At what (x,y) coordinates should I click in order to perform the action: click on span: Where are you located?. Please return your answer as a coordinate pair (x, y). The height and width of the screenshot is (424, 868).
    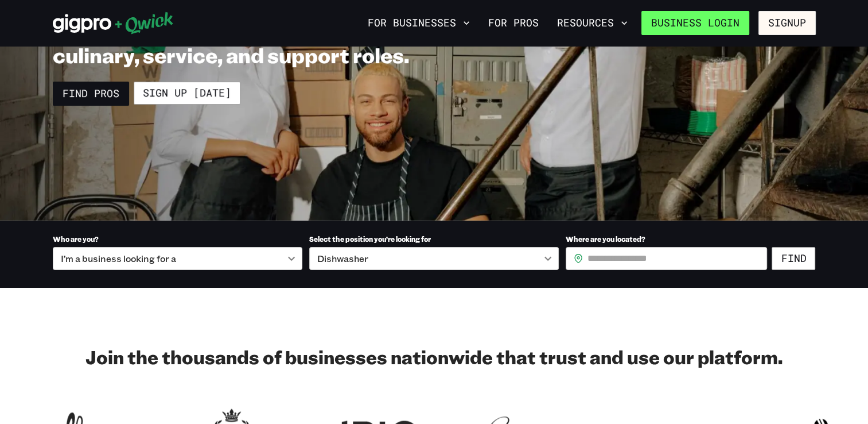
    Looking at the image, I should click on (605, 239).